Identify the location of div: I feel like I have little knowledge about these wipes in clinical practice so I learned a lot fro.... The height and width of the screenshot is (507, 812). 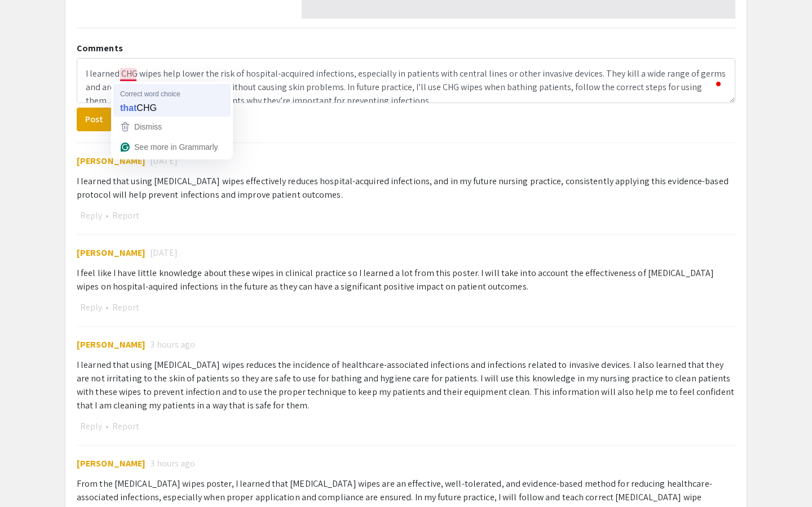
(406, 280).